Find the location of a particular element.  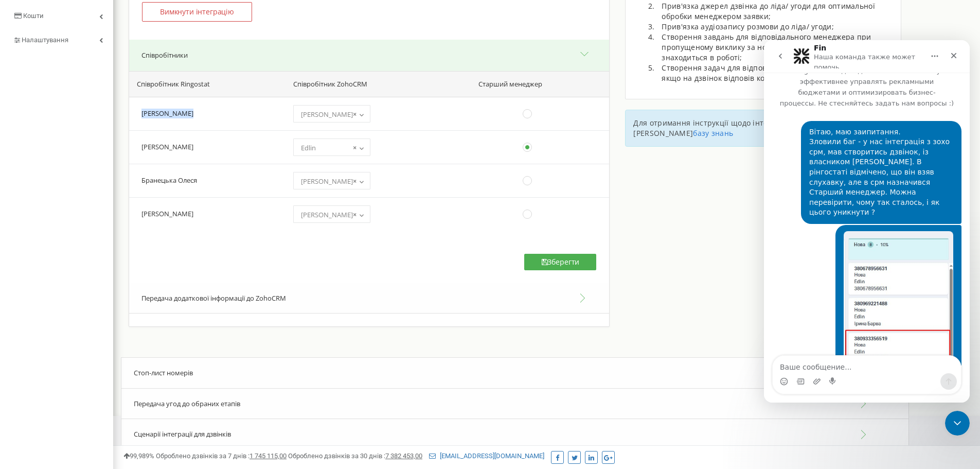

button: Средство выбора GIF-файла is located at coordinates (37, 341).